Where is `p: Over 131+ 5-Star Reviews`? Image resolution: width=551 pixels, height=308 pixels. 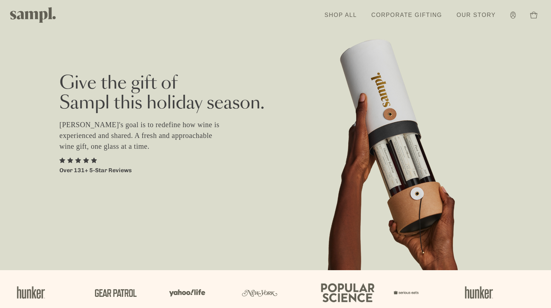
p: Over 131+ 5-Star Reviews is located at coordinates (95, 170).